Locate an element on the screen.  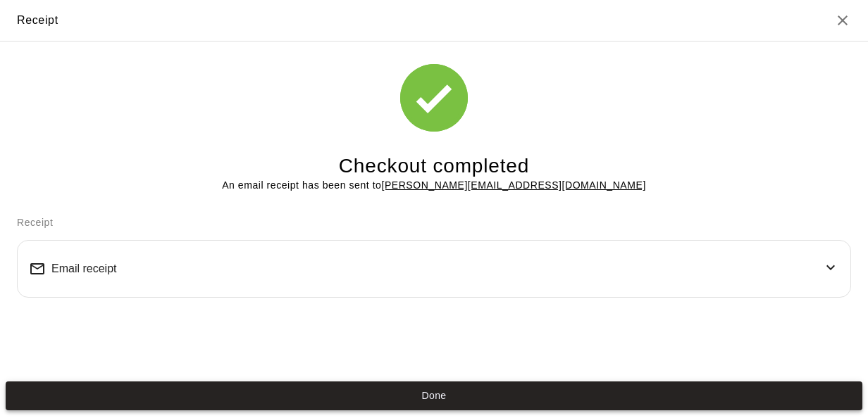
button: Done is located at coordinates (434, 397).